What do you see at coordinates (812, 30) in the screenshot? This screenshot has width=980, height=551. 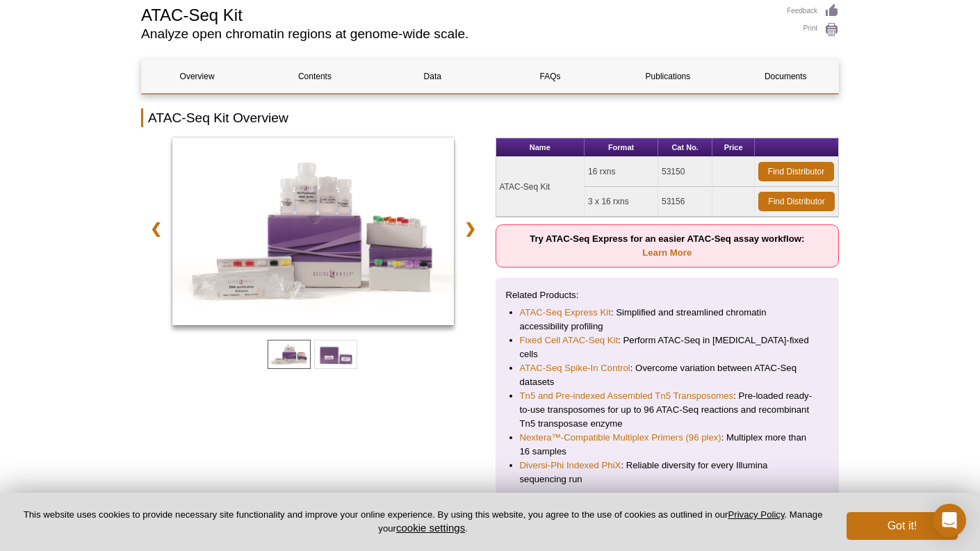 I see `a: Print` at bounding box center [812, 30].